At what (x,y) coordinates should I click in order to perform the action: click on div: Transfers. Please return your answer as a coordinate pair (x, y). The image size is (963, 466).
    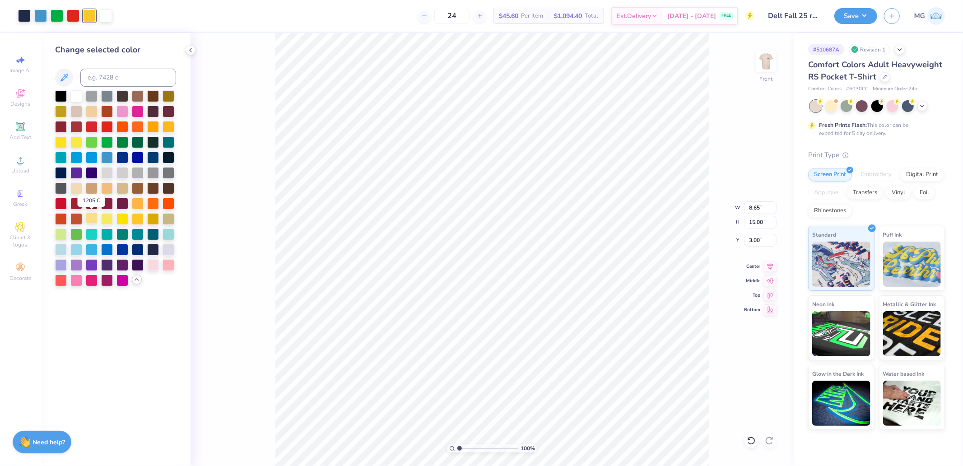
    Looking at the image, I should click on (865, 193).